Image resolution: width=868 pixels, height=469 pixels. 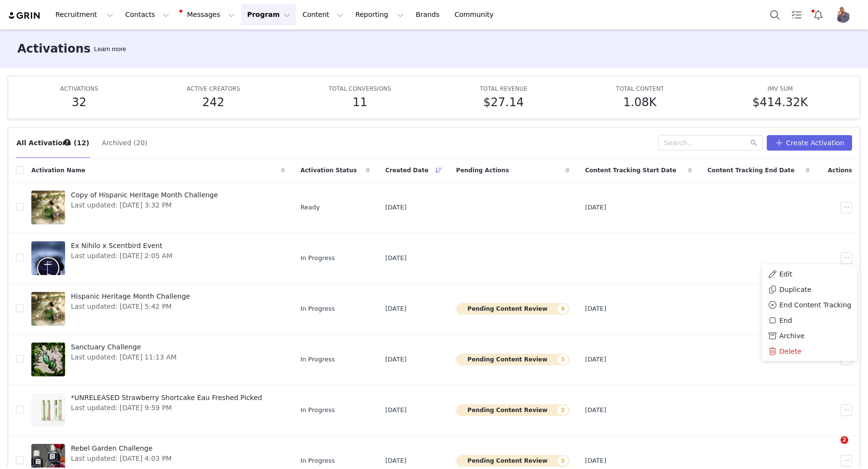 What do you see at coordinates (476, 15) in the screenshot?
I see `a: Community` at bounding box center [476, 15].